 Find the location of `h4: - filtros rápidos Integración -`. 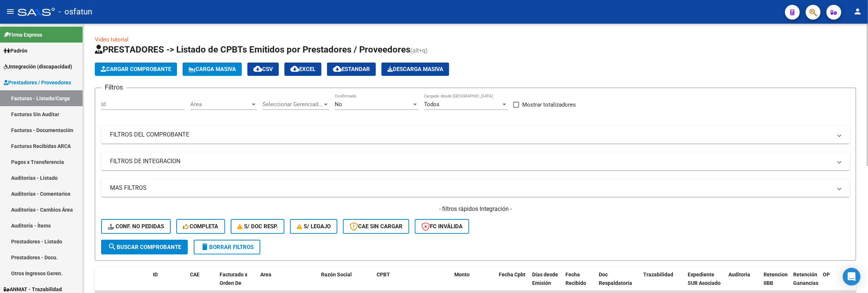

h4: - filtros rápidos Integración - is located at coordinates (475, 209).